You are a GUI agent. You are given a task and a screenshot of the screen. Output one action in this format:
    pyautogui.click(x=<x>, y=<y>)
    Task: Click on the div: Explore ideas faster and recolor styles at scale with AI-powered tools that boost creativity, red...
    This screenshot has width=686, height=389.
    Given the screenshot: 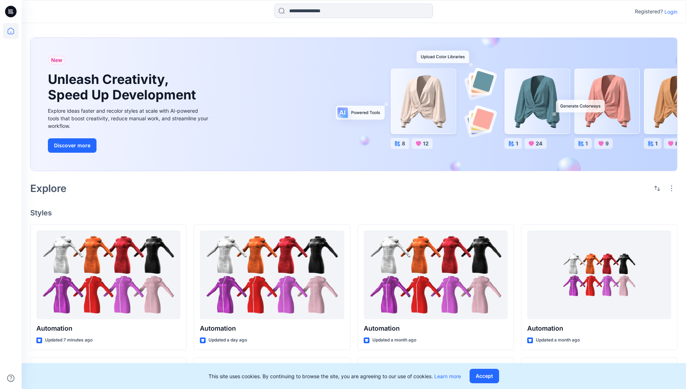 What is the action you would take?
    pyautogui.click(x=129, y=118)
    